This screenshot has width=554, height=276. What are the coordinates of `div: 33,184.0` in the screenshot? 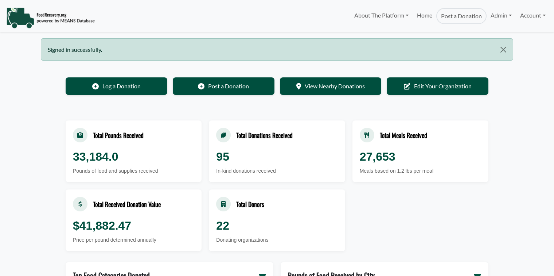 It's located at (134, 156).